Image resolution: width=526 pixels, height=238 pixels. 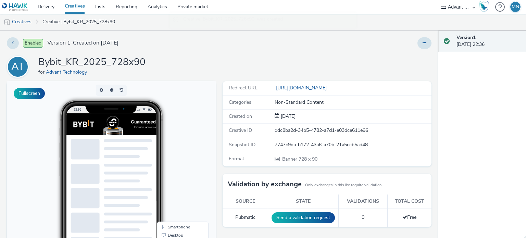 I want to click on h1: Bybit_KR_2025_728x90, so click(x=92, y=62).